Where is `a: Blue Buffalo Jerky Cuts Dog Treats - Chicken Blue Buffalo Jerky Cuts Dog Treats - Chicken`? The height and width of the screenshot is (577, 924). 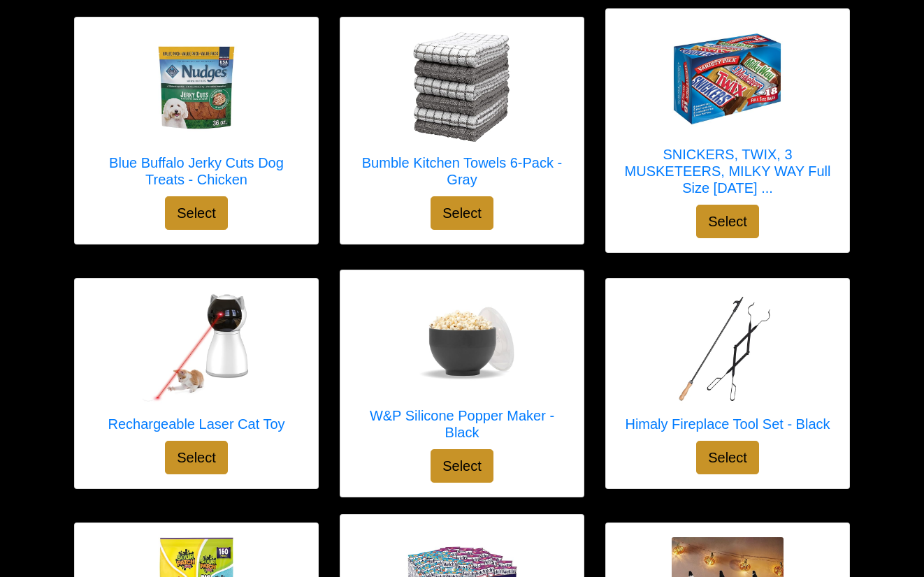
a: Blue Buffalo Jerky Cuts Dog Treats - Chicken Blue Buffalo Jerky Cuts Dog Treats - Chicken is located at coordinates (197, 114).